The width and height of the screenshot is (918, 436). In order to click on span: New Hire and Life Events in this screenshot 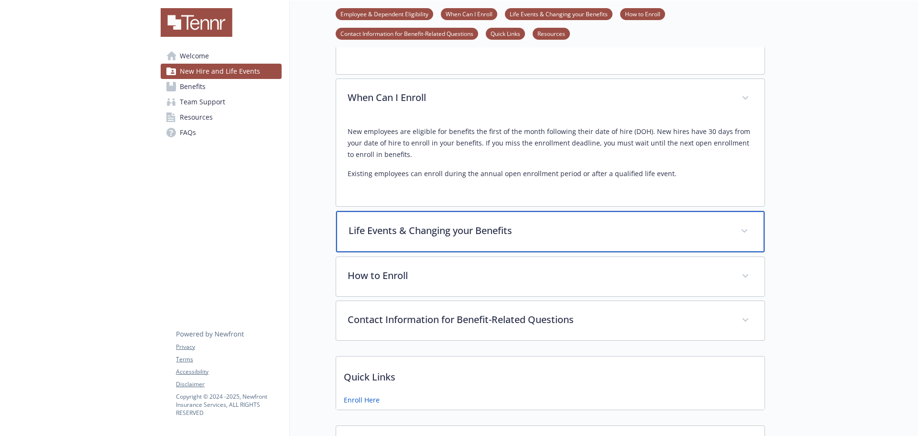, I will do `click(220, 71)`.